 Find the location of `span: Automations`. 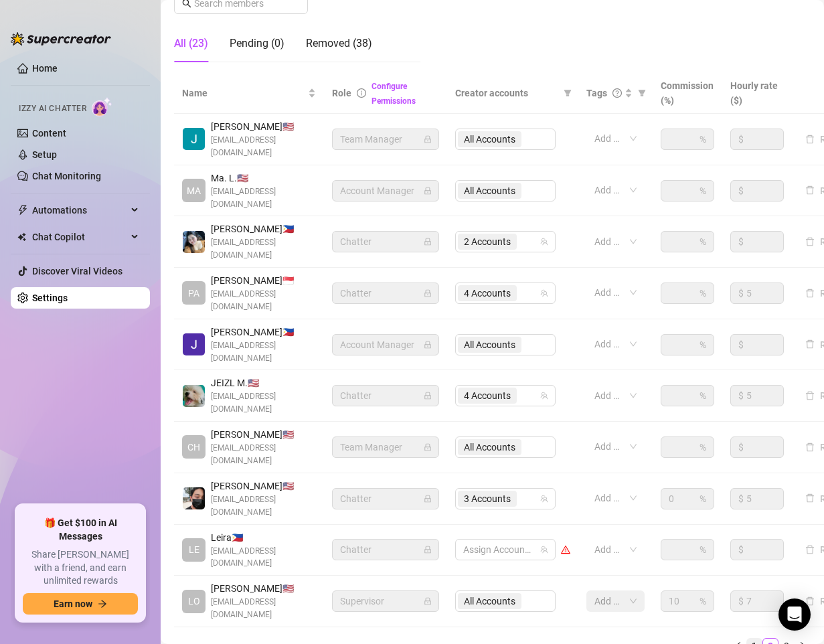

span: Automations is located at coordinates (79, 210).